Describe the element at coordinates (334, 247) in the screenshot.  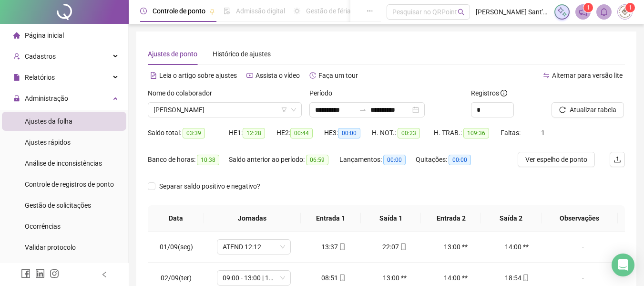
I see `div: 13:37` at that location.